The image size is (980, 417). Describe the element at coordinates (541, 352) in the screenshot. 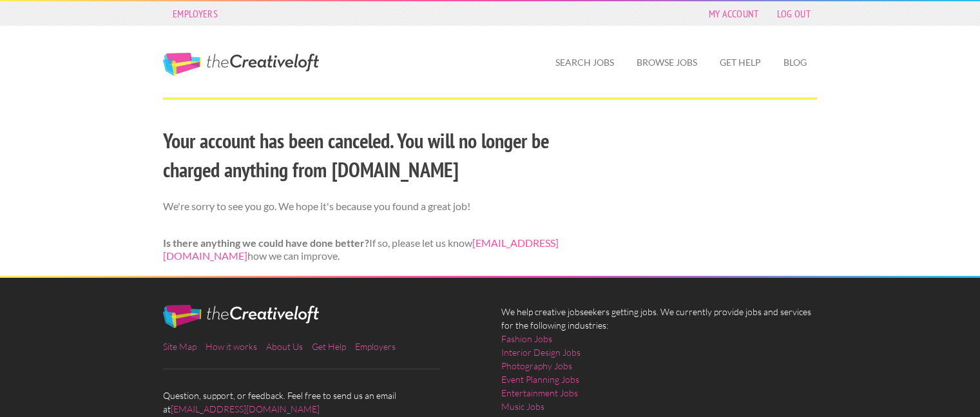

I see `a: Interior Design Jobs` at that location.